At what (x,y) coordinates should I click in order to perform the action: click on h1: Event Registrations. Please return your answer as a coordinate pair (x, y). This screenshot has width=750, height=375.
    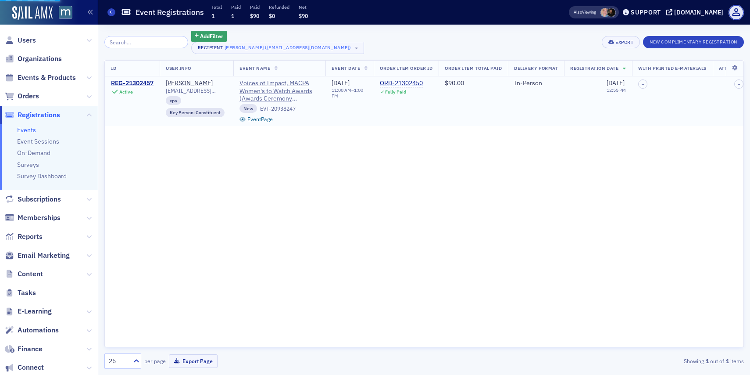
    Looking at the image, I should click on (170, 12).